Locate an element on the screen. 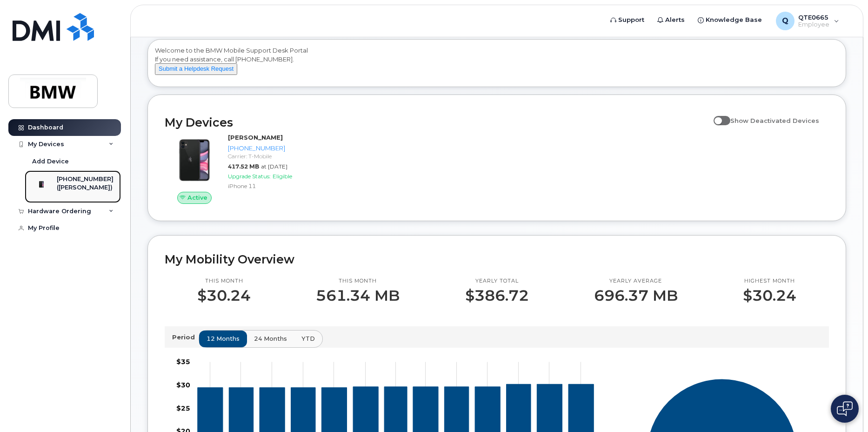 The width and height of the screenshot is (868, 432). span: Q is located at coordinates (785, 21).